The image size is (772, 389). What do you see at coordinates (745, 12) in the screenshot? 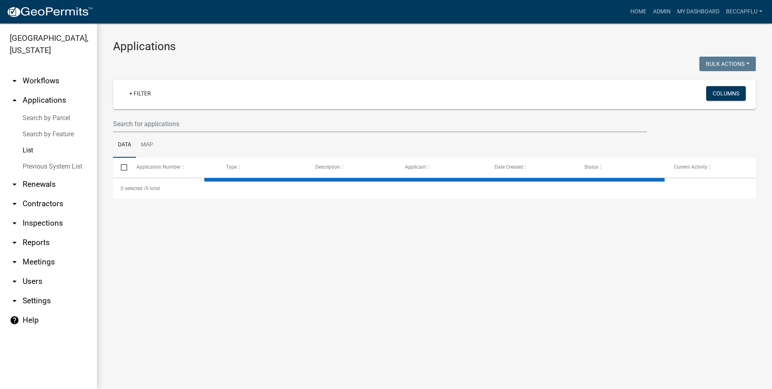
I see `a: BeccaPflu` at bounding box center [745, 12].